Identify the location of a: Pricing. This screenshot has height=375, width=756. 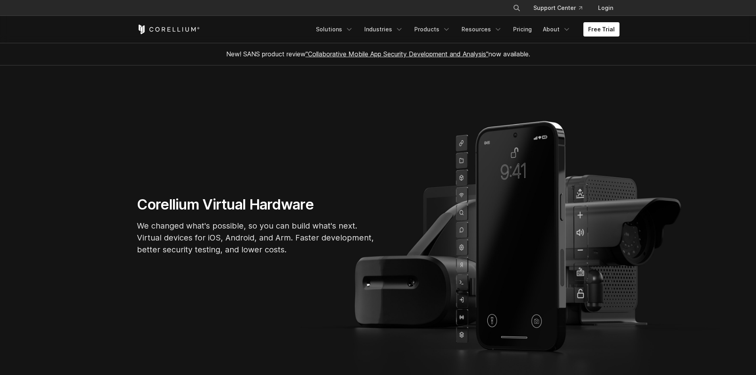
(522, 29).